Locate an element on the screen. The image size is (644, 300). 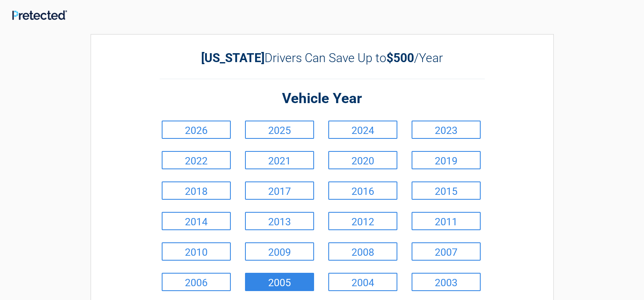
a: 2019 is located at coordinates (446, 160).